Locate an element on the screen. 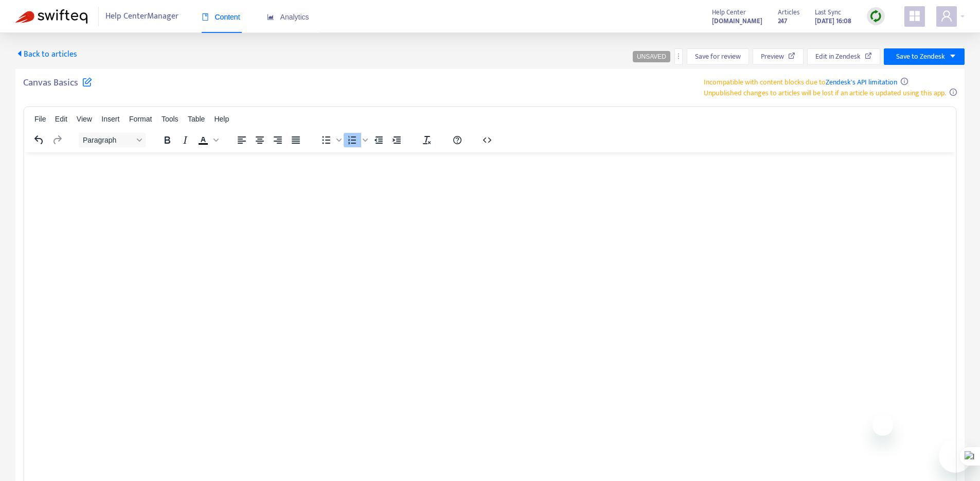  div: Bullet list is located at coordinates (330, 140).